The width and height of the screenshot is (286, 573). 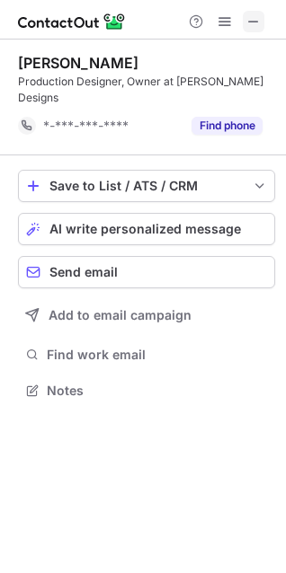 What do you see at coordinates (157, 391) in the screenshot?
I see `span: Notes` at bounding box center [157, 391].